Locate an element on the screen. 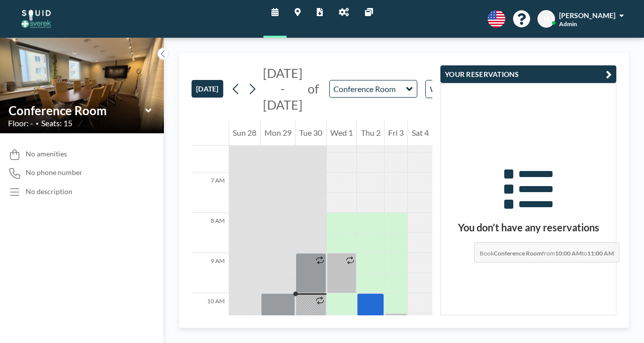 The image size is (644, 343). div: 8 AM is located at coordinates (210, 232).